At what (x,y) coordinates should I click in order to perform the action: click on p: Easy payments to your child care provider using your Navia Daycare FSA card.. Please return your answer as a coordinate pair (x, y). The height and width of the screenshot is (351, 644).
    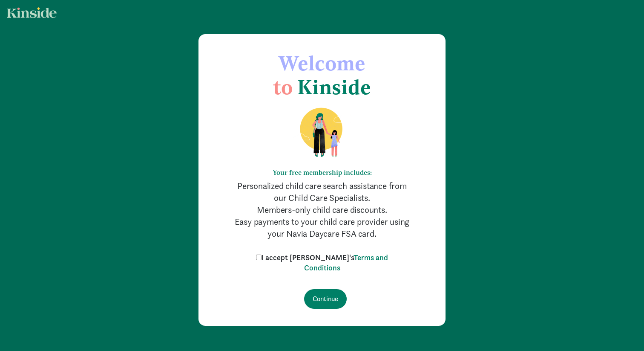
    Looking at the image, I should click on (322, 228).